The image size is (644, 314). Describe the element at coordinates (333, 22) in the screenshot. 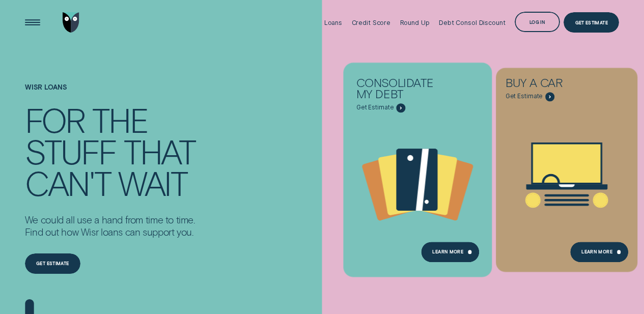

I see `div: Loans` at that location.